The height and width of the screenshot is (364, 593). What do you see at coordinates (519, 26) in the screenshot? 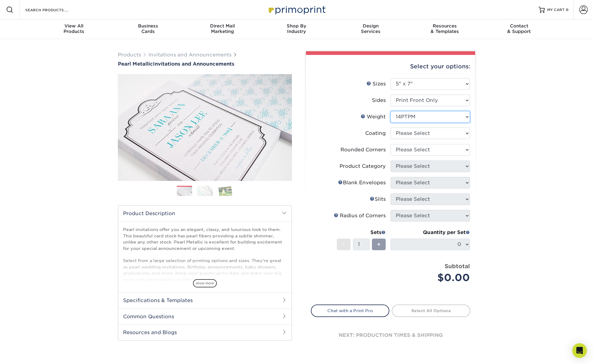
I see `span: Contact` at bounding box center [519, 26].